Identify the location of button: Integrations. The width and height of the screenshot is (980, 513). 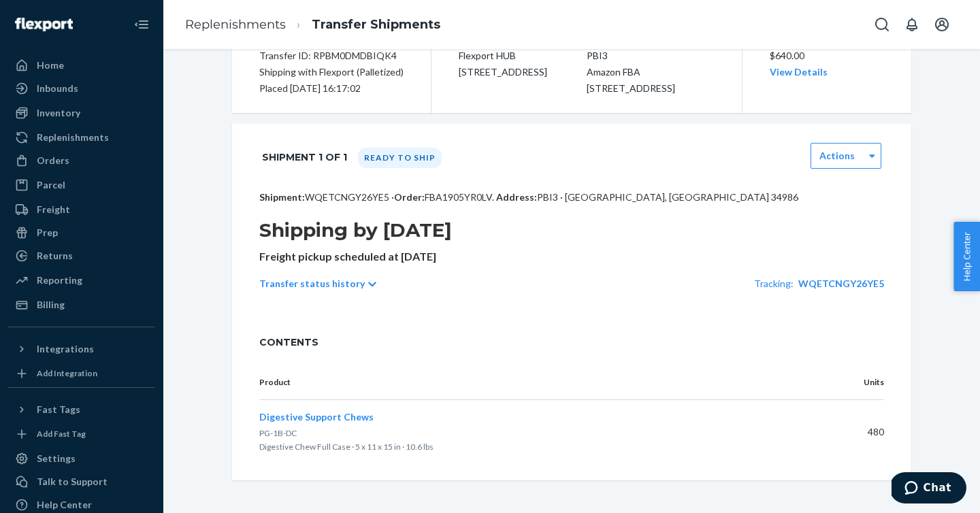
(81, 349).